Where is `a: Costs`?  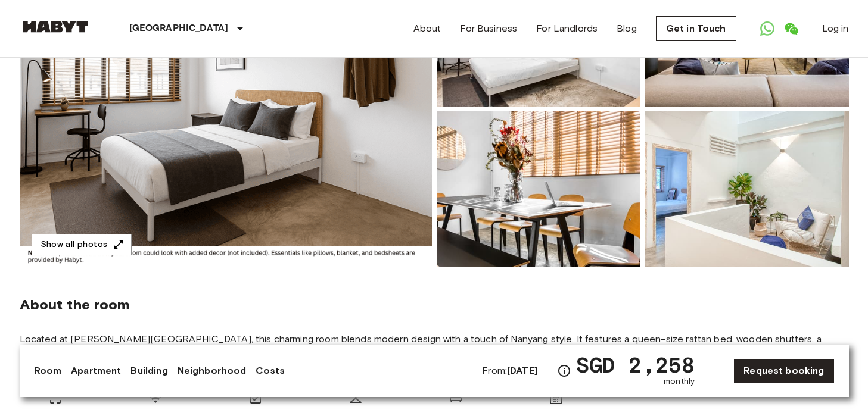 a: Costs is located at coordinates (270, 371).